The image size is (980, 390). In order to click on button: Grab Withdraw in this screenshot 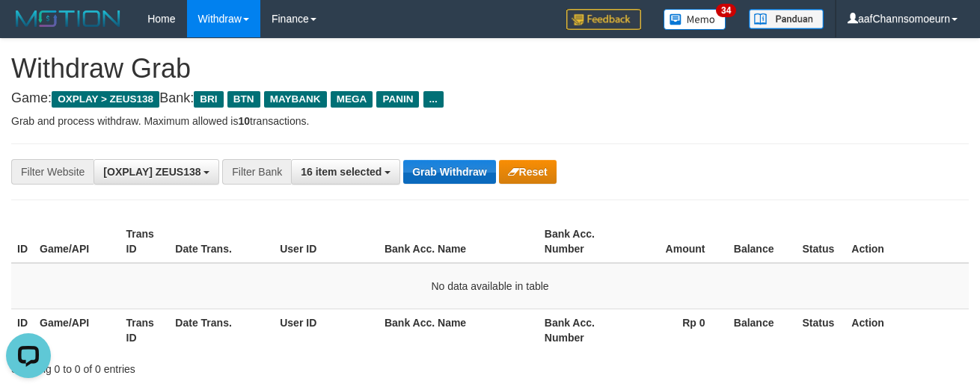, I will do `click(449, 172)`.